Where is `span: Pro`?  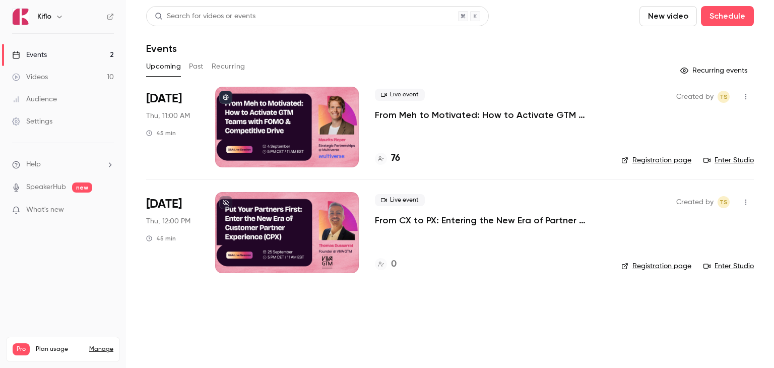
span: Pro is located at coordinates (21, 349).